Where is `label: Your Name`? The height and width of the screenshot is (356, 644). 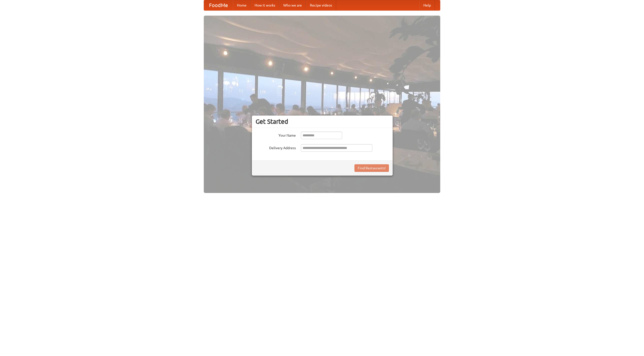 label: Your Name is located at coordinates (276, 135).